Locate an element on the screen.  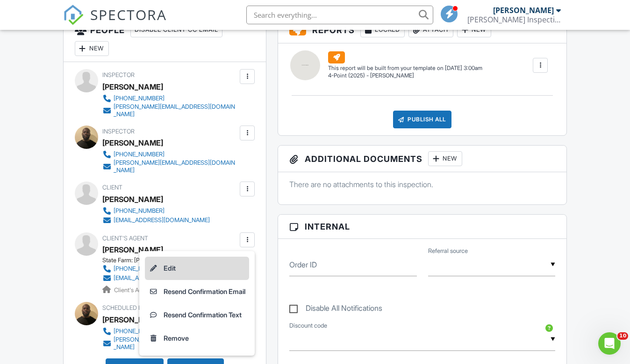
h3: Internal is located at coordinates (422, 227).